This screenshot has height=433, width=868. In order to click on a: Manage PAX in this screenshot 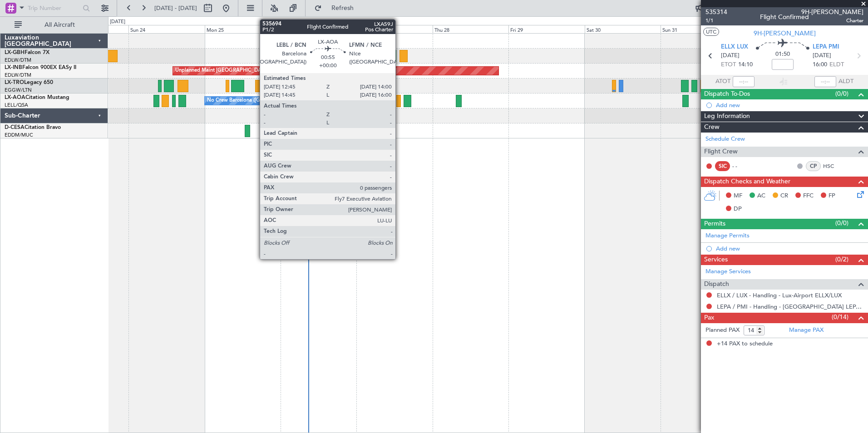, I will do `click(807, 331)`.